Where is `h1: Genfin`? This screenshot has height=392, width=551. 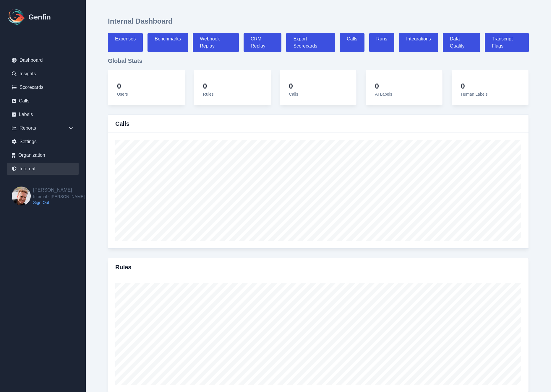 h1: Genfin is located at coordinates (40, 17).